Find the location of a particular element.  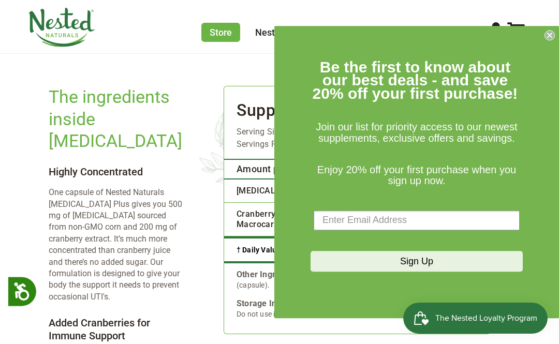

button: Close dialog is located at coordinates (549, 35).